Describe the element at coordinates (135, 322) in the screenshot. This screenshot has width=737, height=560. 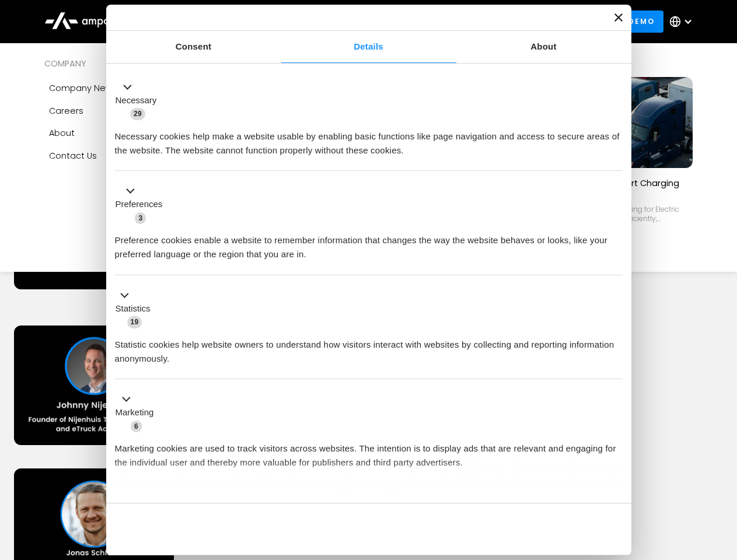
I see `span: 19` at that location.